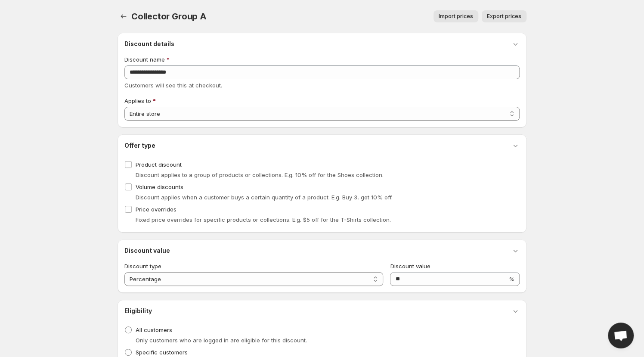 The image size is (644, 357). What do you see at coordinates (456, 17) in the screenshot?
I see `button: Import prices` at bounding box center [456, 17].